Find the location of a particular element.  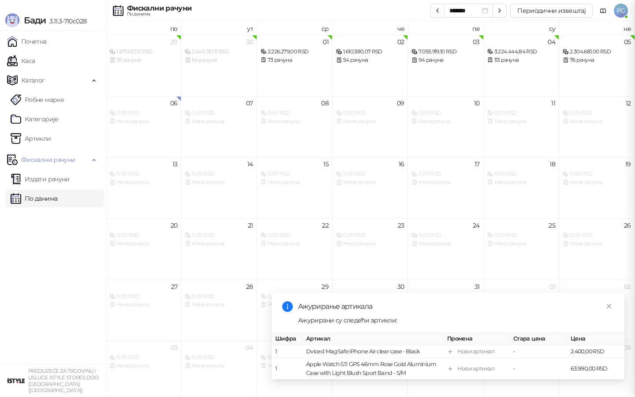

th: Стара цена is located at coordinates (538, 338).